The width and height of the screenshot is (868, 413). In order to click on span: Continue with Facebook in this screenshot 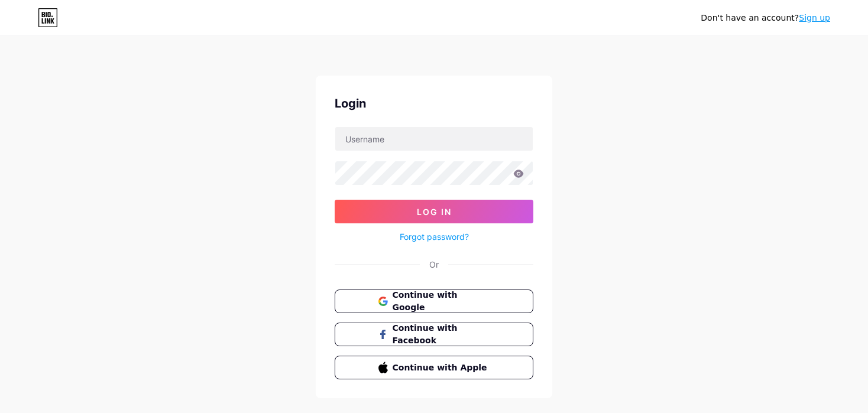, I will do `click(441, 334)`.